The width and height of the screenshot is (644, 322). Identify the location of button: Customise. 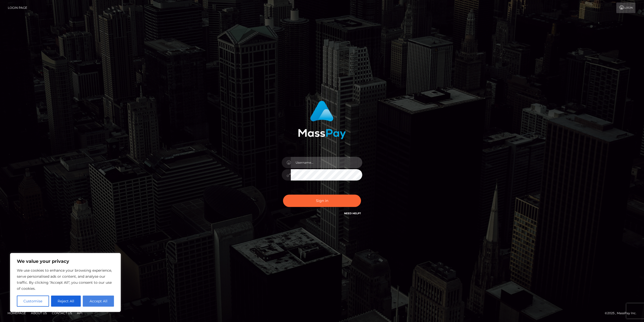
(33, 301).